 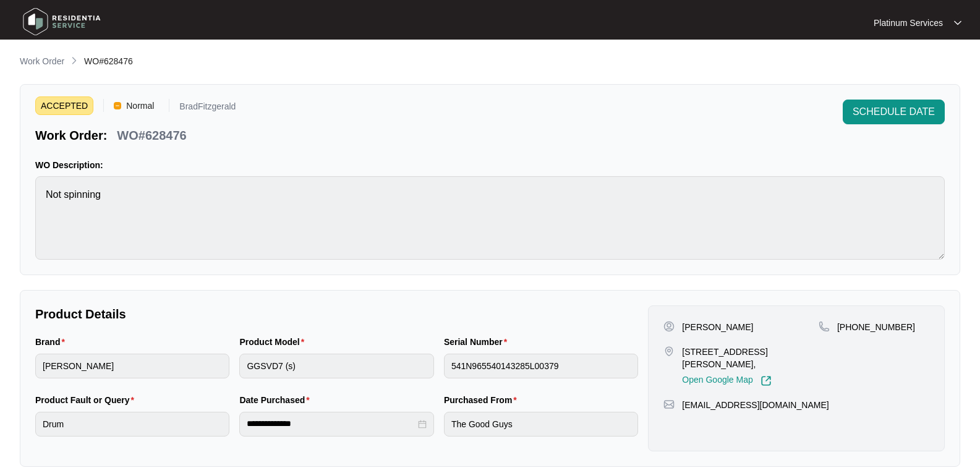 I want to click on button: SCHEDULE DATE, so click(x=894, y=112).